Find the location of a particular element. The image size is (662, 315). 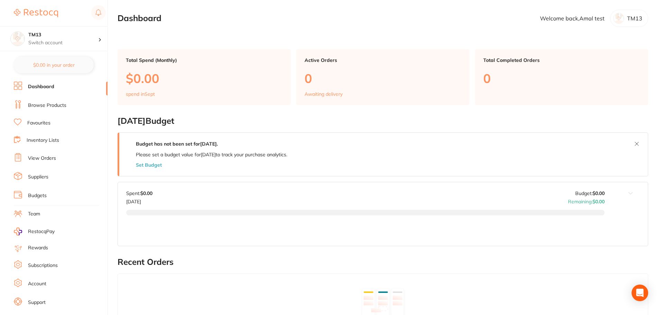

div: Open Intercom Messenger is located at coordinates (640, 293).